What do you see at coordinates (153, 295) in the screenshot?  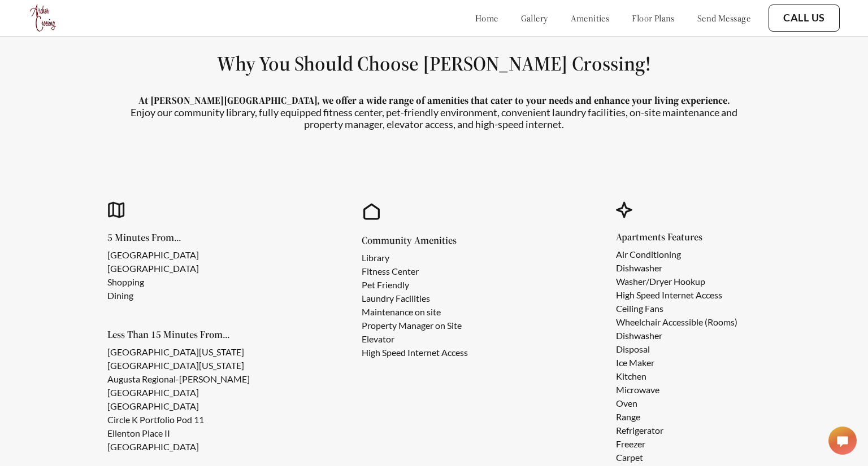 I see `li: Dining` at bounding box center [153, 295].